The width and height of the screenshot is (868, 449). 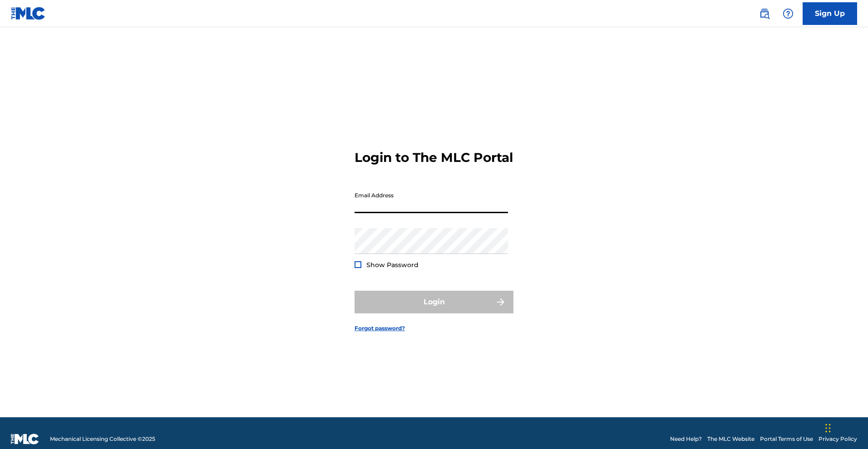 I want to click on a: The MLC Website, so click(x=731, y=439).